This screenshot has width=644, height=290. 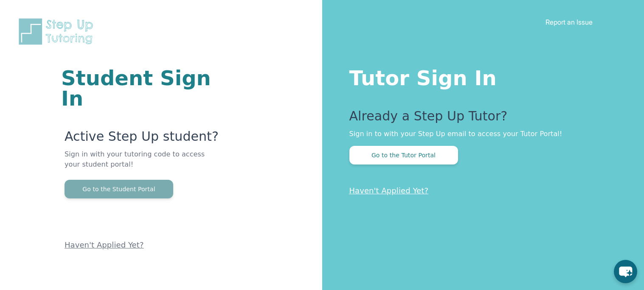 What do you see at coordinates (479, 134) in the screenshot?
I see `p: Sign in to with your Step Up email to access your Tutor Portal!` at bounding box center [479, 134].